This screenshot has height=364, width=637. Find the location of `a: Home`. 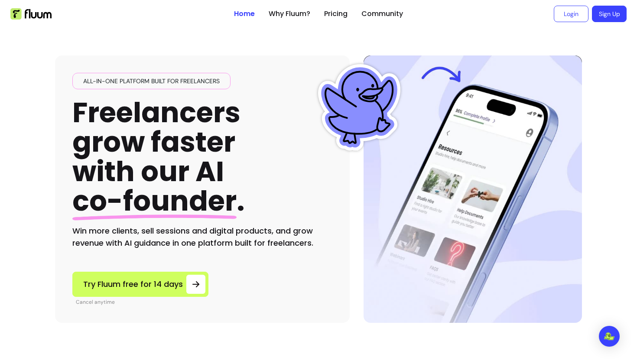

a: Home is located at coordinates (244, 14).